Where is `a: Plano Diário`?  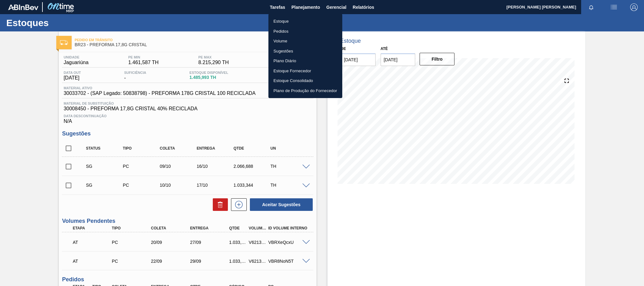
a: Plano Diário is located at coordinates (306, 61).